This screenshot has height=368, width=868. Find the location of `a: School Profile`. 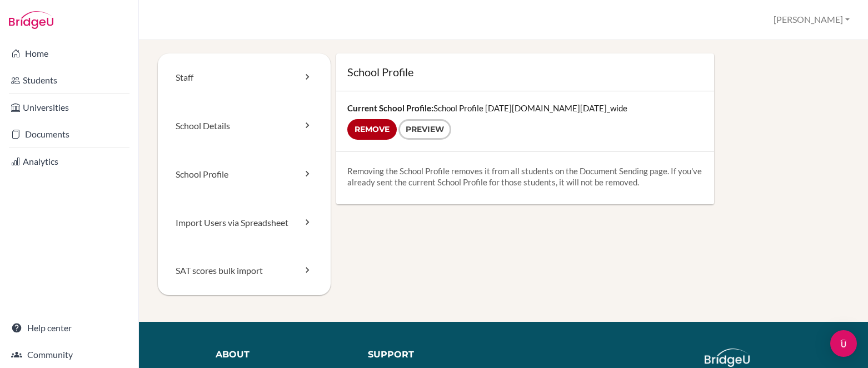

a: School Profile is located at coordinates (244, 174).